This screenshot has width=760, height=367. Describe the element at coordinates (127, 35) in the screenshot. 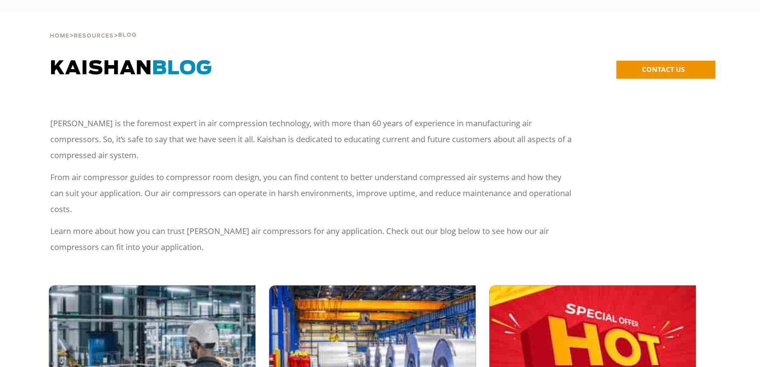

I see `span: Blog` at that location.